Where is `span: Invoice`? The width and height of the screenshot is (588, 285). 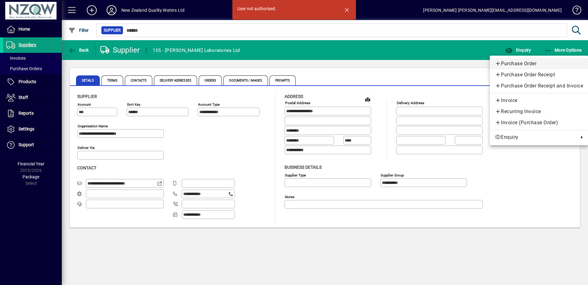
span: Invoice is located at coordinates (539, 100).